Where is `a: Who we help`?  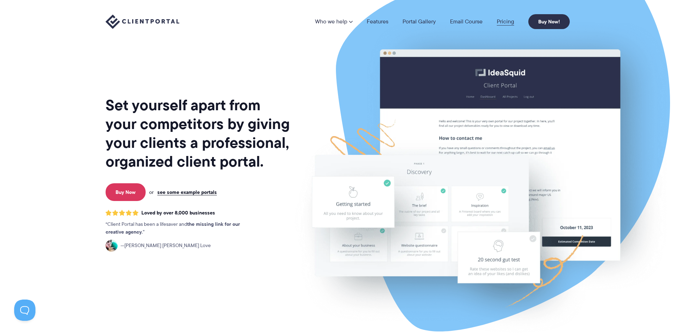
a: Who we help is located at coordinates (334, 22).